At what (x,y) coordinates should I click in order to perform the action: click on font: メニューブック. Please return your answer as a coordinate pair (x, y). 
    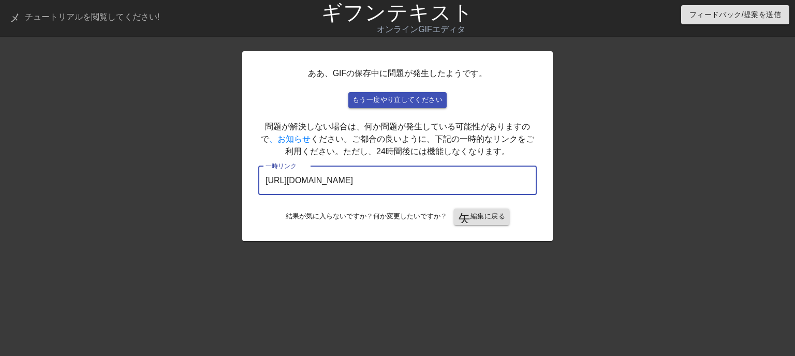
    Looking at the image, I should click on (53, 16).